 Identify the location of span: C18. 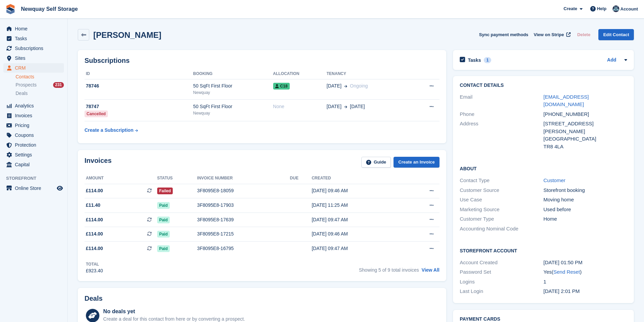
(282, 86).